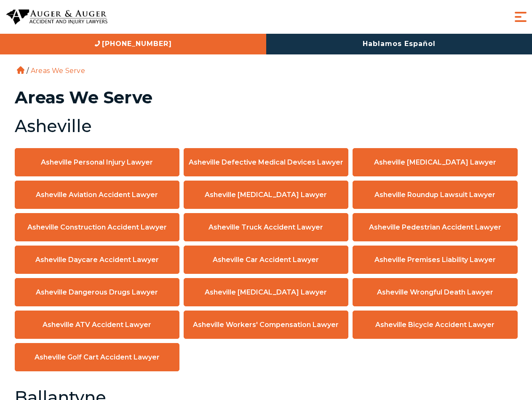 This screenshot has width=532, height=400. Describe the element at coordinates (267, 97) in the screenshot. I see `h1: Areas We Serve` at that location.